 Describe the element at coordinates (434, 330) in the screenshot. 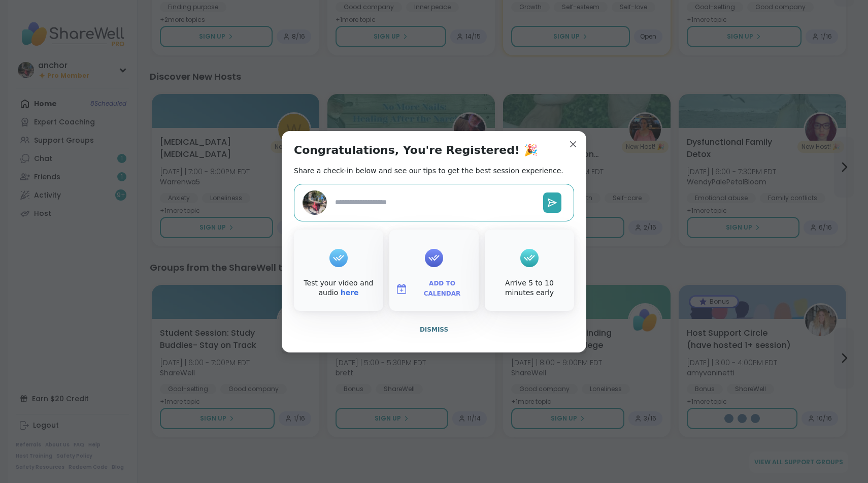

I see `span: Dismiss` at that location.